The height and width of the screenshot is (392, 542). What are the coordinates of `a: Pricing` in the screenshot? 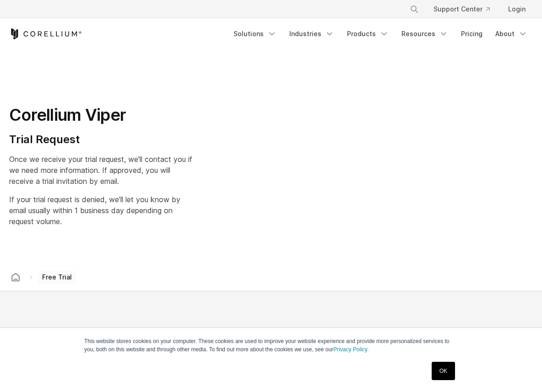 It's located at (471, 34).